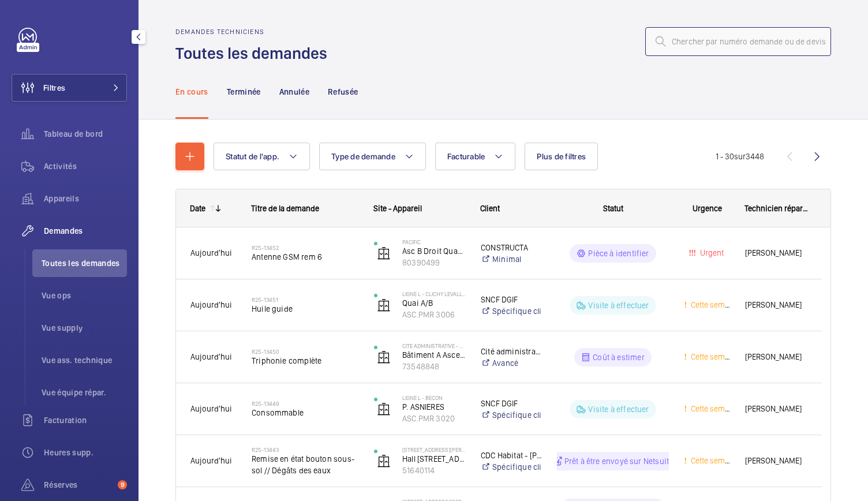 The height and width of the screenshot is (501, 868). I want to click on span: Réserves, so click(79, 485).